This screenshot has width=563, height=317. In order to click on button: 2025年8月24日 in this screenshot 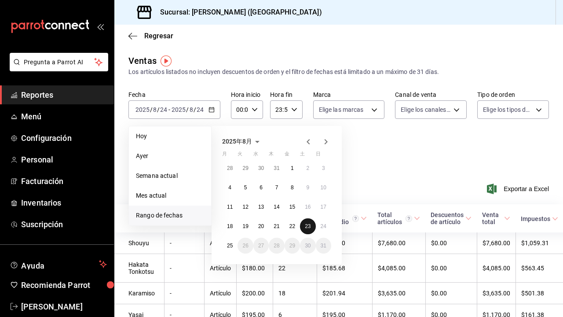, I will do `click(323, 226)`.